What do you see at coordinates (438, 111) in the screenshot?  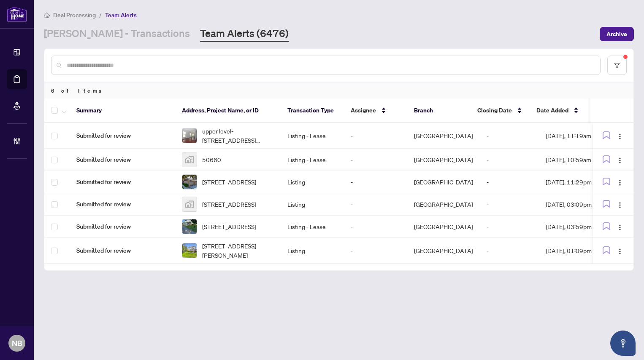 I see `th: Branch` at bounding box center [438, 111].